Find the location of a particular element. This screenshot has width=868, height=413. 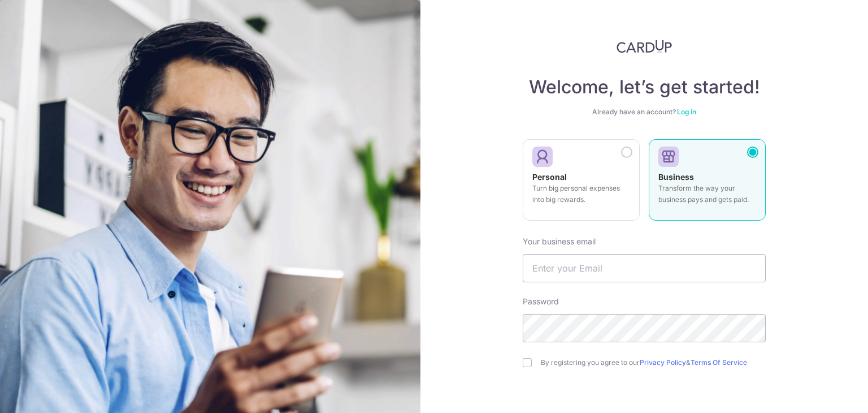

a: Terms Of Service is located at coordinates (718, 362).